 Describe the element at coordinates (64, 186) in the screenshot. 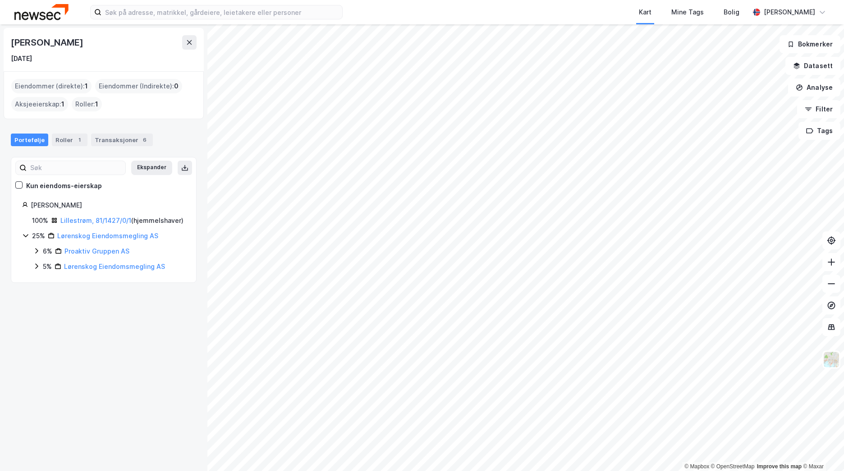

I see `div: Kun eiendoms-eierskap` at that location.